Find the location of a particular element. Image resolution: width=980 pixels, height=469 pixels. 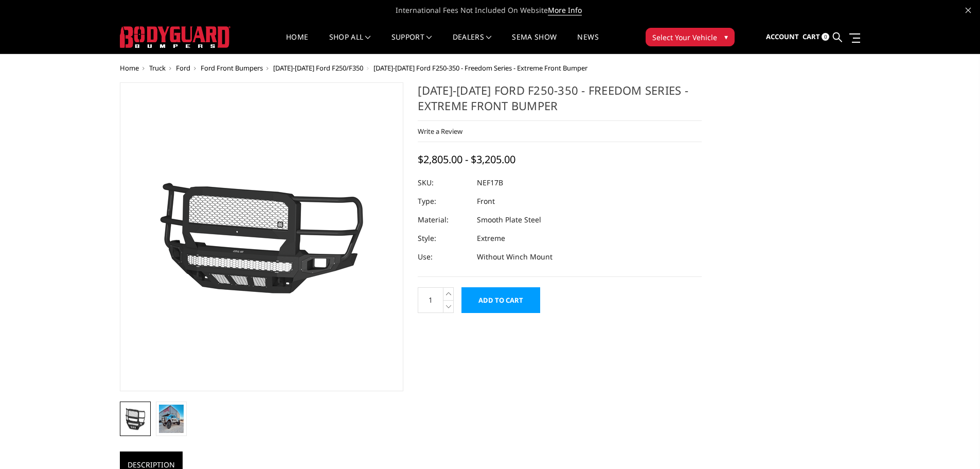

span: Select Your Vehicle is located at coordinates (685, 37).